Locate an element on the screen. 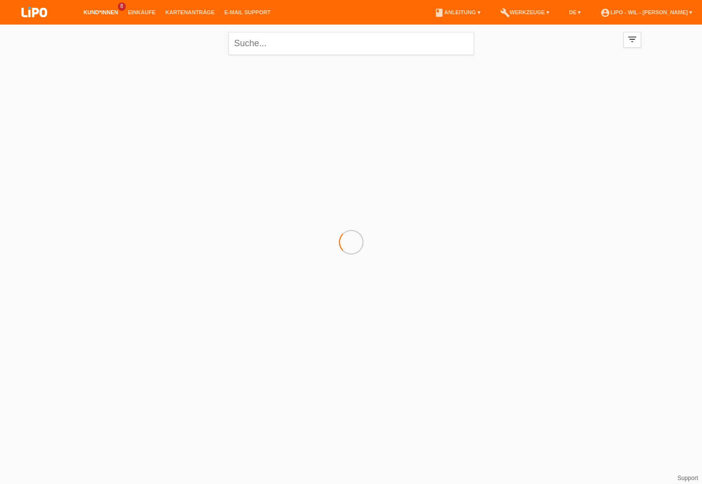 Image resolution: width=702 pixels, height=484 pixels. span: 8 is located at coordinates (122, 6).